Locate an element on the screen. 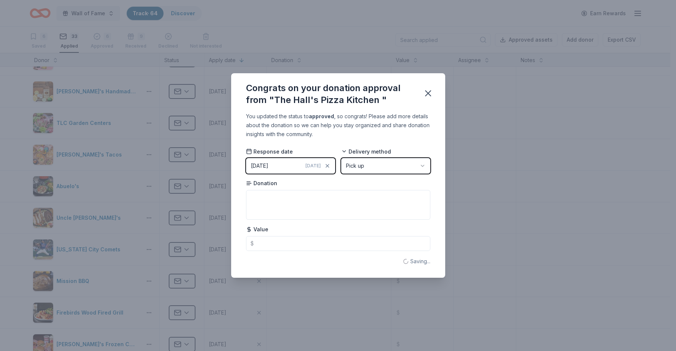 This screenshot has width=676, height=351. b: approved is located at coordinates (321, 116).